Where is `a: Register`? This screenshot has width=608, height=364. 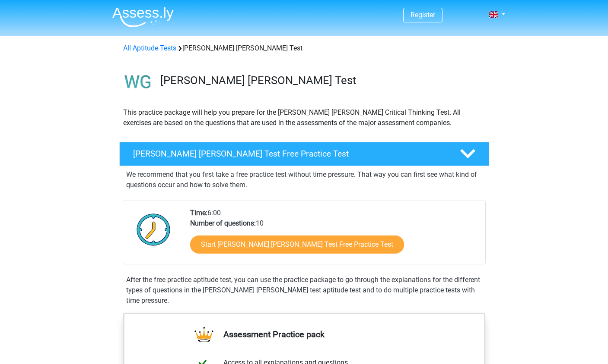 a: Register is located at coordinates (422, 15).